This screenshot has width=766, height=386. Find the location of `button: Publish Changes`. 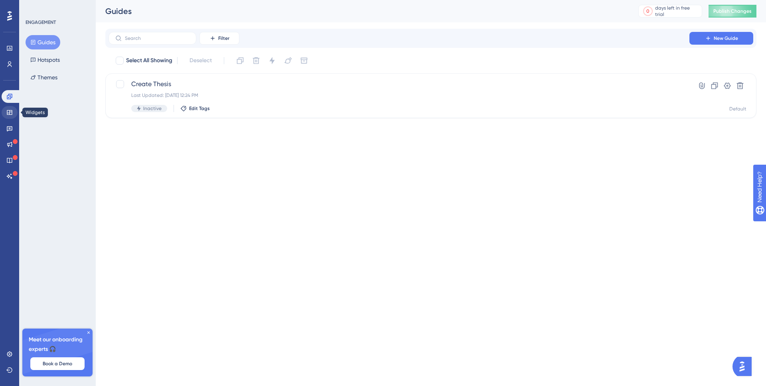

button: Publish Changes is located at coordinates (733, 11).